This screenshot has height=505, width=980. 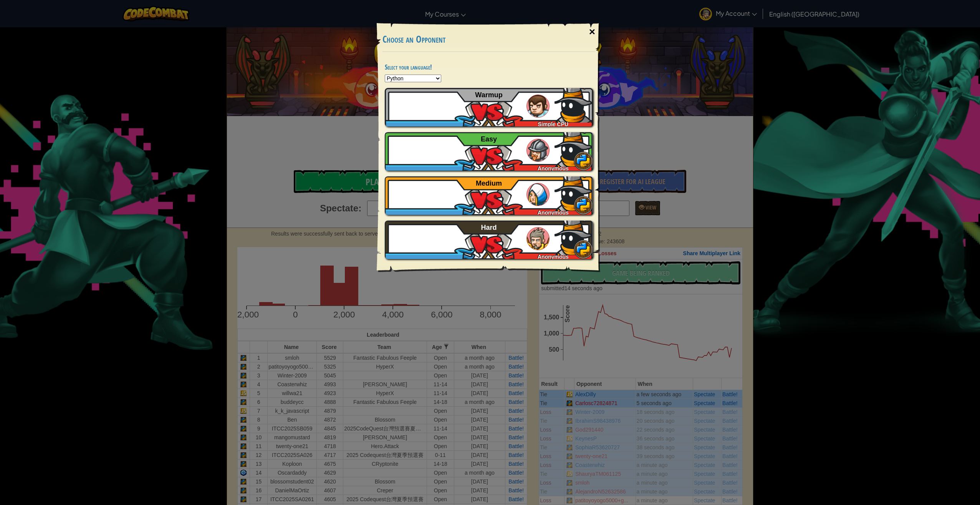 I want to click on img: humans_ladder_medium.png, so click(x=538, y=194).